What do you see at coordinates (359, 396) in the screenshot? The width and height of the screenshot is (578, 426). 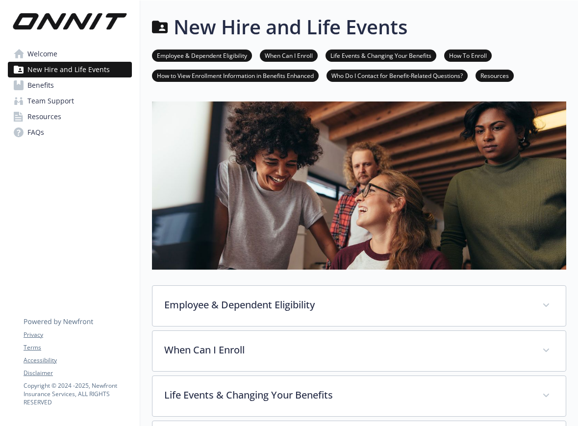 I see `div: Life Events & Changing Your Benefits` at bounding box center [359, 396].